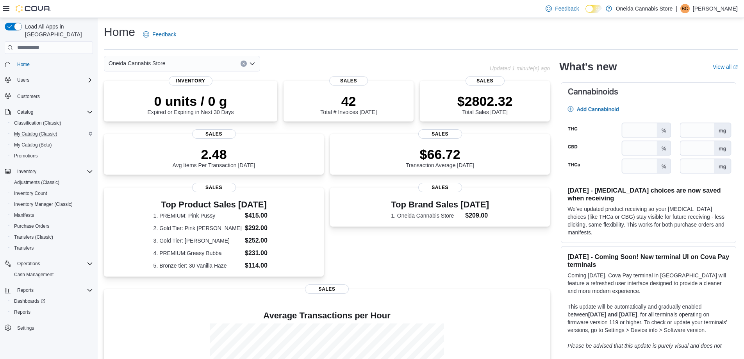  I want to click on img: Cova, so click(33, 9).